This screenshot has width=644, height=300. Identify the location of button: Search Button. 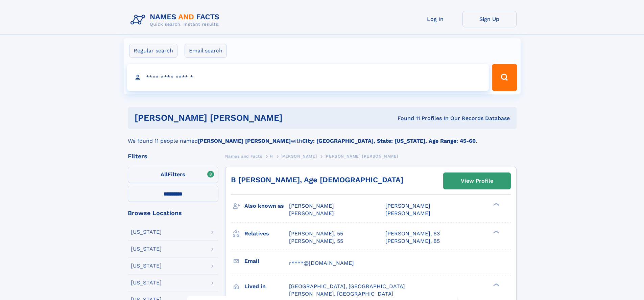
(505, 78).